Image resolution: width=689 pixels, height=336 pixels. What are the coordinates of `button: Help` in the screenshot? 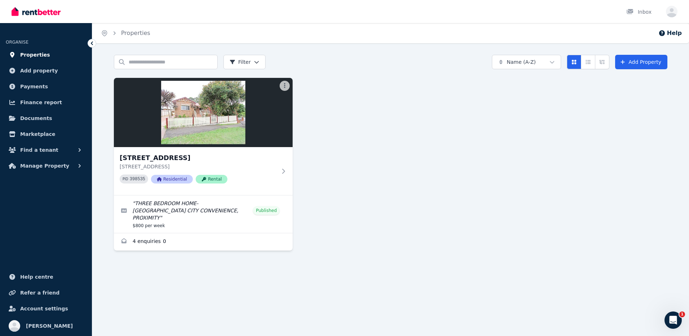 It's located at (670, 33).